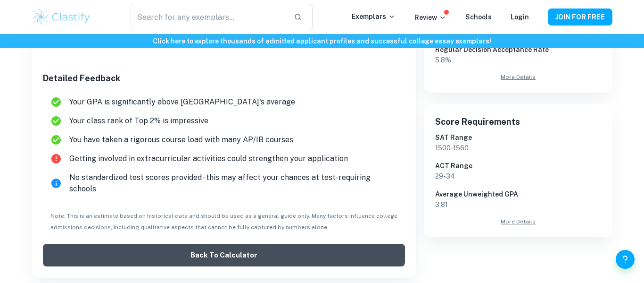 This screenshot has width=644, height=283. What do you see at coordinates (322, 41) in the screenshot?
I see `h6: Click here to explore thousands of admitted applicant profiles and successful college essay exemp...` at bounding box center [322, 41].